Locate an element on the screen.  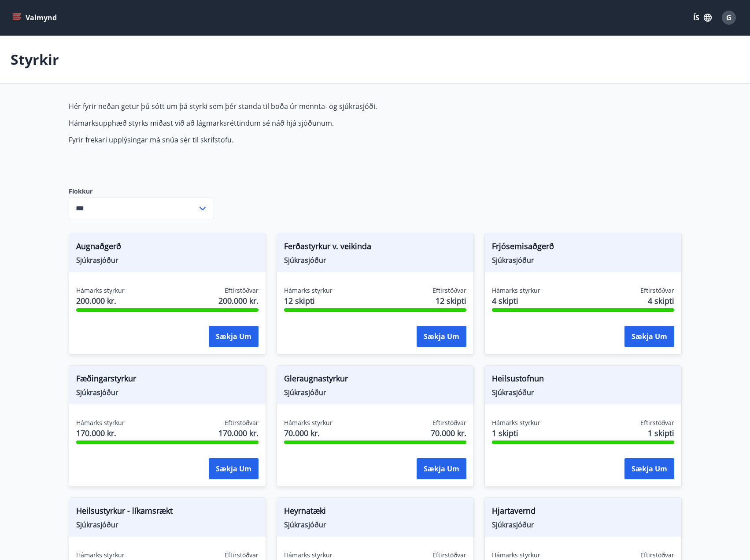
span: Heyrnatæki is located at coordinates (375, 512).